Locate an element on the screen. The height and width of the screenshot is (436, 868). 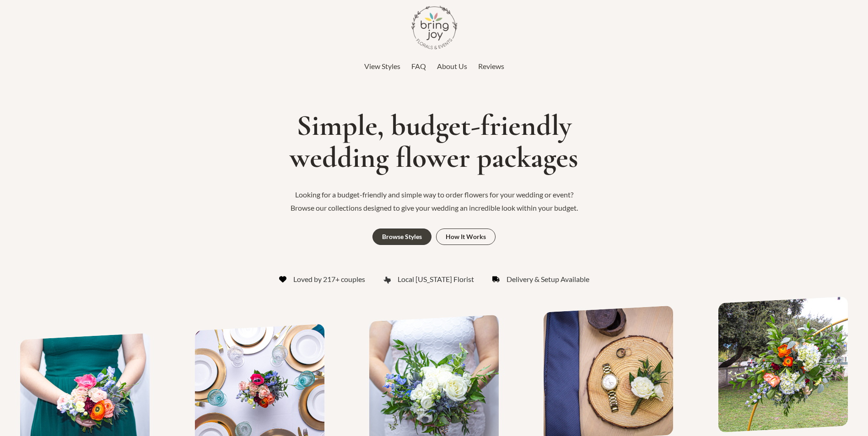
a: FAQ is located at coordinates (419, 67).